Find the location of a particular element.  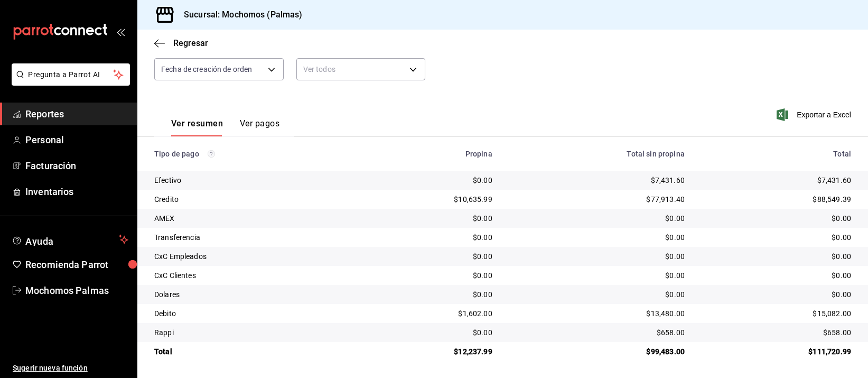

div: $12,237.99 is located at coordinates (429, 351).